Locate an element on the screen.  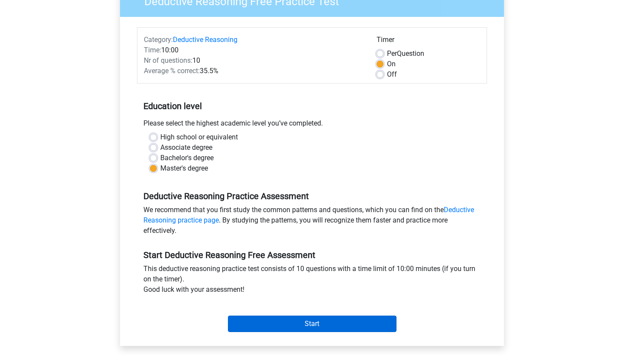
label: High school or equivalent is located at coordinates (199, 137).